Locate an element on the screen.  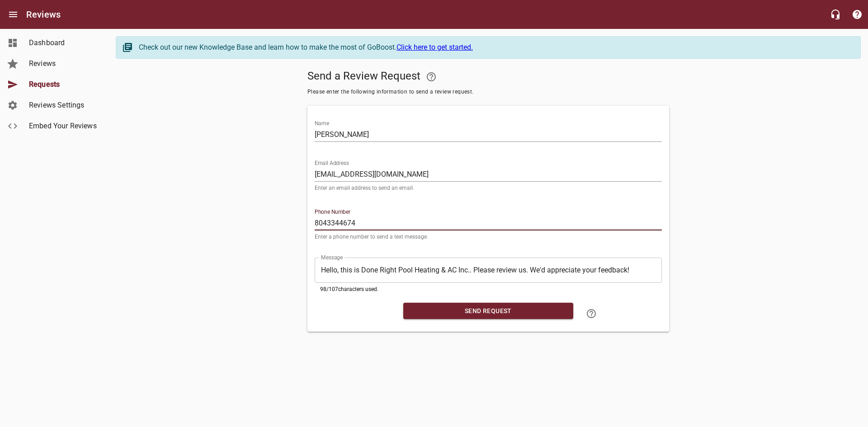
a: Click here to get started. is located at coordinates (435, 47).